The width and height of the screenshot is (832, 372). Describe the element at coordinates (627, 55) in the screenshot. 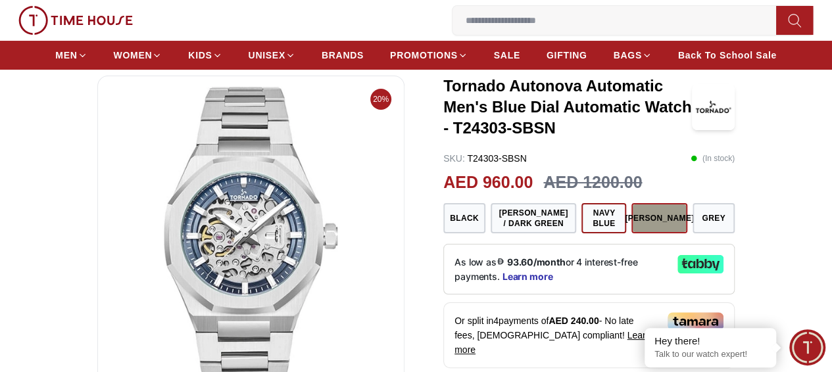

I see `span: BAGS` at that location.